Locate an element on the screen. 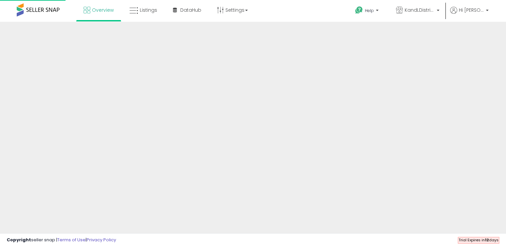 This screenshot has width=506, height=247. a: Terms of Use is located at coordinates (71, 239).